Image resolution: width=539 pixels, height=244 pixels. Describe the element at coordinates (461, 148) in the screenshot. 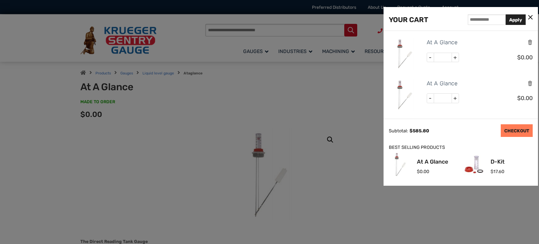

I see `div: BEST SELLING PRODUCTS` at that location.